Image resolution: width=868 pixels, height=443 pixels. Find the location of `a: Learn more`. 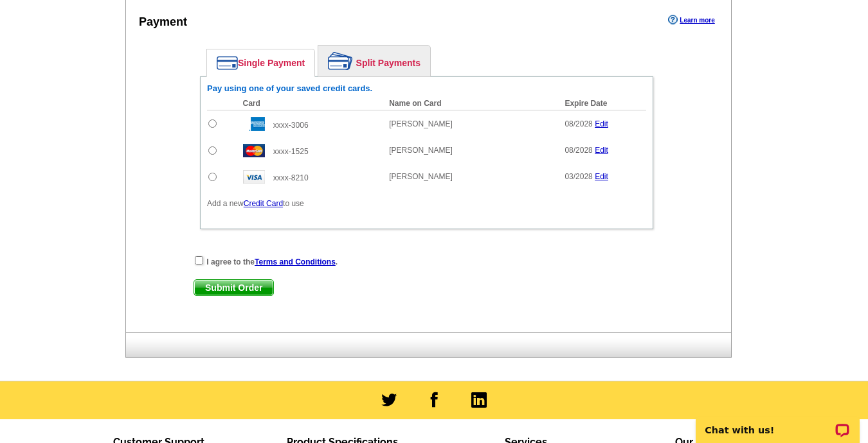

a: Learn more is located at coordinates (691, 20).